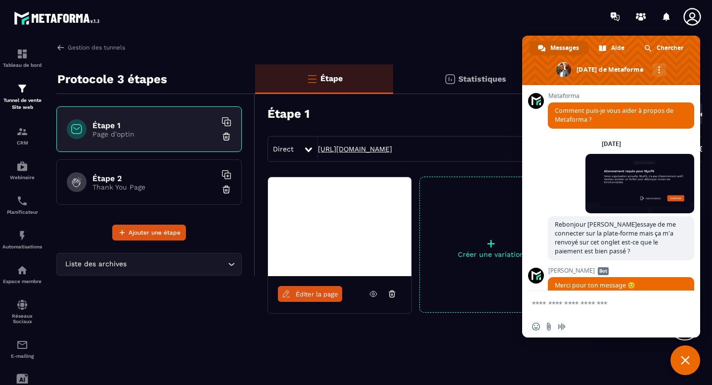  I want to click on h6: Étape 1, so click(154, 125).